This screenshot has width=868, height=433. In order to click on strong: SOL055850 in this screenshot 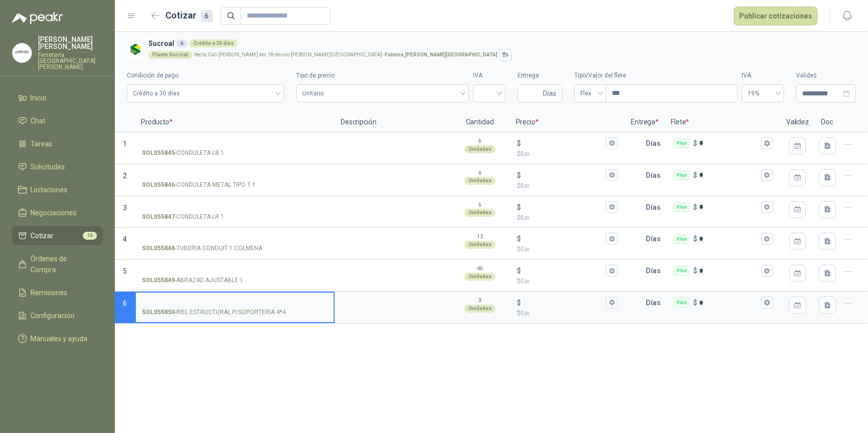, I will do `click(158, 312)`.